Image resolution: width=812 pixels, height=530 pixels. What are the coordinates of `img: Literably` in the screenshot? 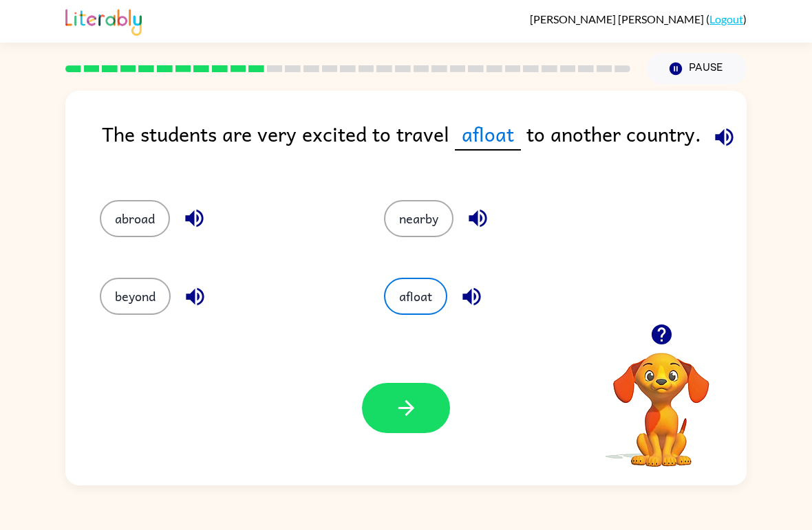 It's located at (103, 21).